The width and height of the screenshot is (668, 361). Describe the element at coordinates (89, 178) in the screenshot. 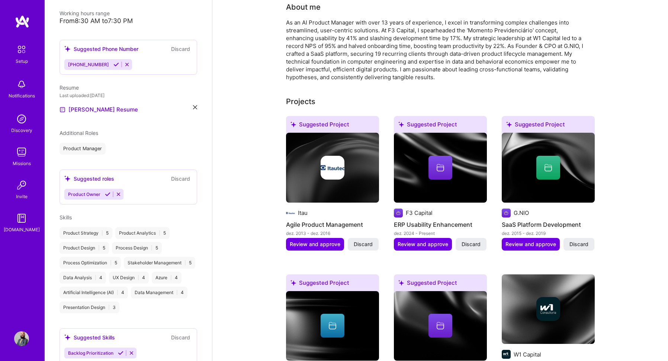

I see `div: Suggested roles` at that location.